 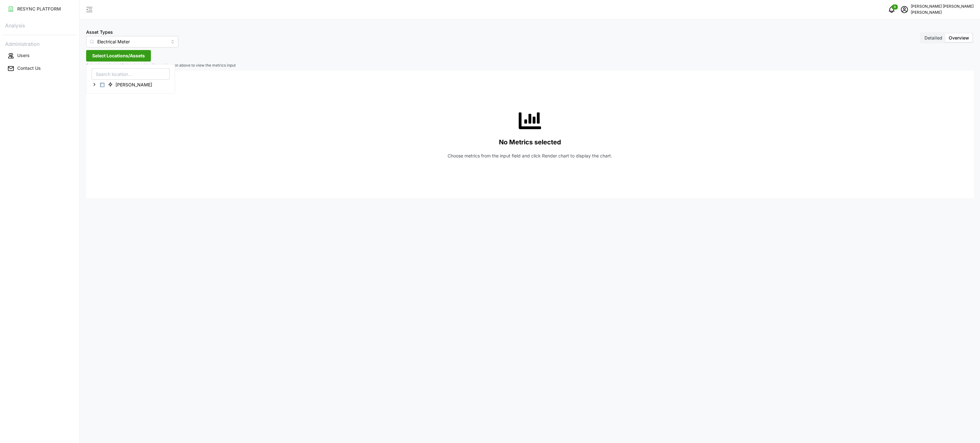 I want to click on button: RESYNC PLATFORM, so click(x=40, y=9).